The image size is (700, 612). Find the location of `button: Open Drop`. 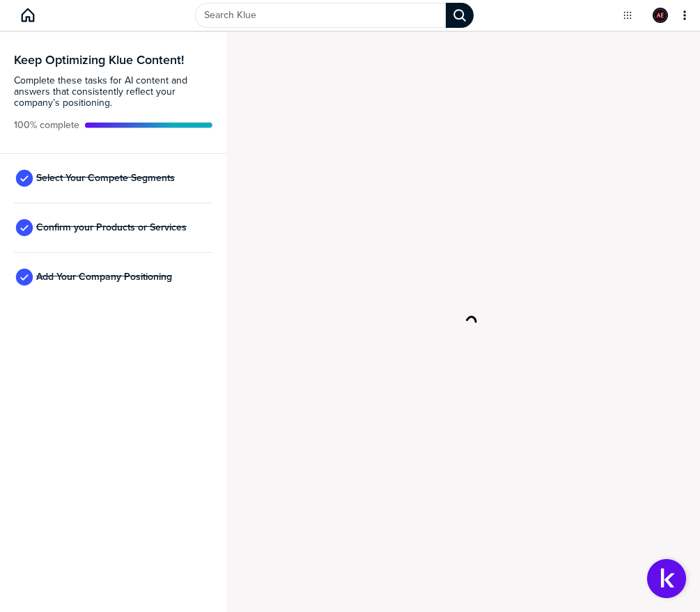

button: Open Drop is located at coordinates (627, 15).